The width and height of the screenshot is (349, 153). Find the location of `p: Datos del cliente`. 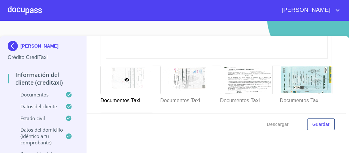

p: Datos del cliente is located at coordinates (36, 106).